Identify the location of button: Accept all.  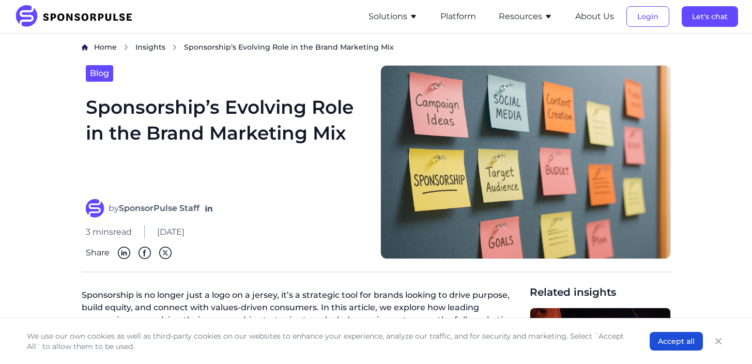
(676, 341).